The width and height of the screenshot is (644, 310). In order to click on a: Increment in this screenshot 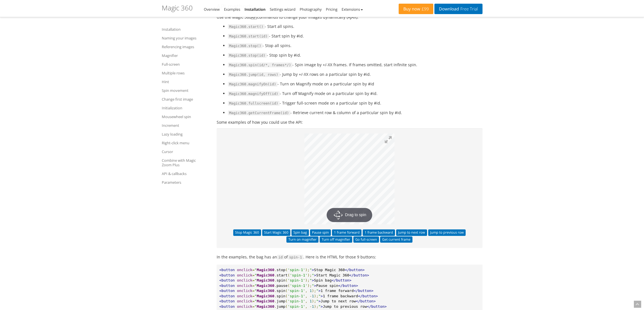, I will do `click(186, 126)`.